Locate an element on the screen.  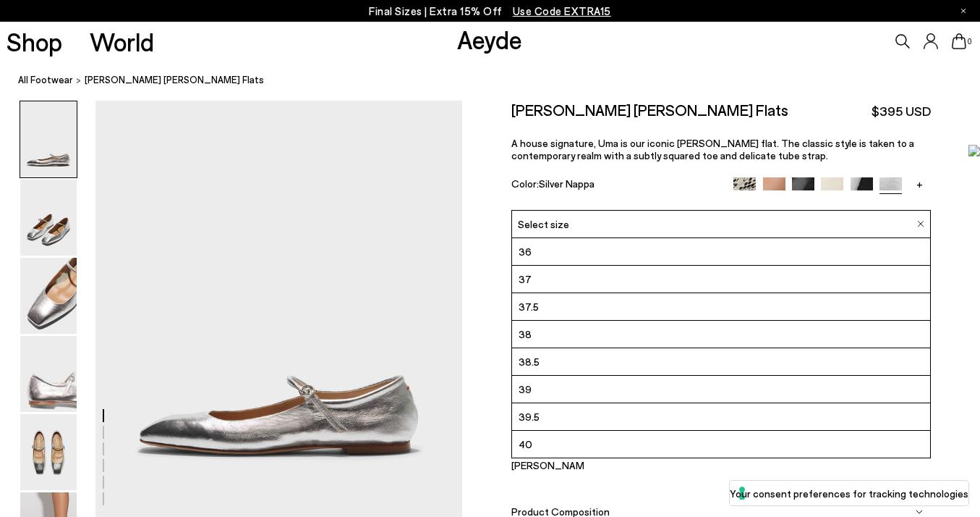
span: 38.5 is located at coordinates (529, 361).